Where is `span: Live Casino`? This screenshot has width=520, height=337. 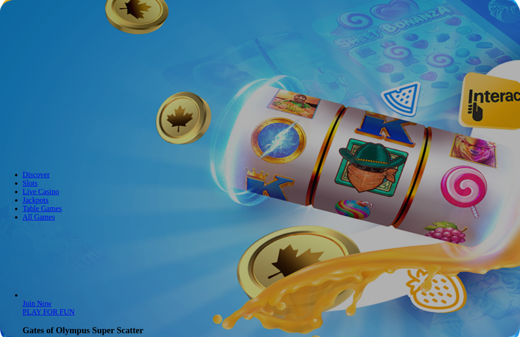 span: Live Casino is located at coordinates (41, 191).